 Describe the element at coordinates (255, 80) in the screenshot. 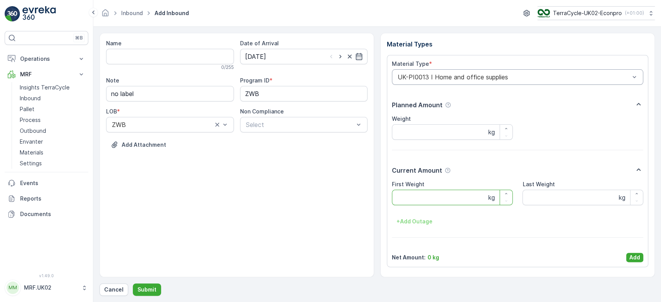

I see `label: Program ID` at that location.